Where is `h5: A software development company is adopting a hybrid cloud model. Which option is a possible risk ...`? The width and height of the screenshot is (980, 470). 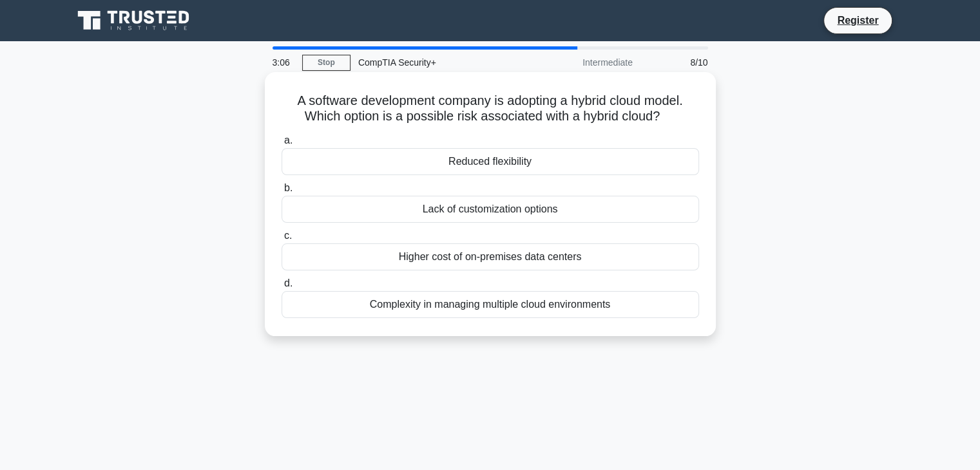
h5: A software development company is adopting a hybrid cloud model. Which option is a possible risk ... is located at coordinates (490, 109).